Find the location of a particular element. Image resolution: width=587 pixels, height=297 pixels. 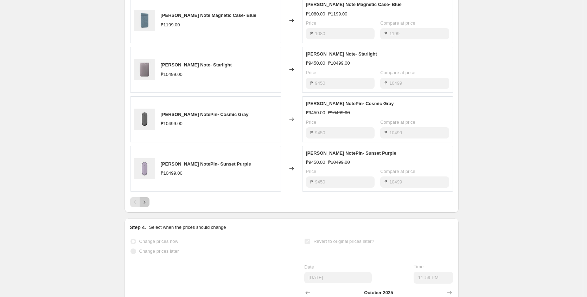

p: Select when the prices should change is located at coordinates (187, 228).